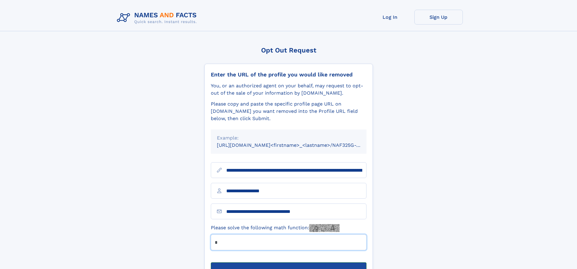 The image size is (577, 269). Describe the element at coordinates (289, 89) in the screenshot. I see `div: You, or an authorized agent on your behalf, may request to opt-out of the sale of your informatio...` at that location.